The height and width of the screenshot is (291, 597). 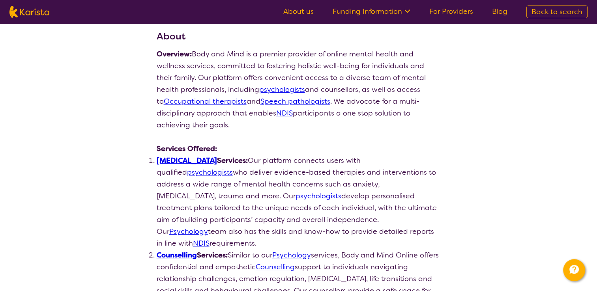 I want to click on a: About us, so click(x=298, y=11).